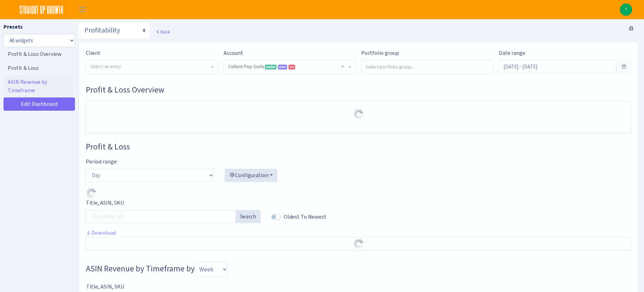 Image resolution: width=644 pixels, height=292 pixels. I want to click on input: Select portfolio group..., so click(427, 67).